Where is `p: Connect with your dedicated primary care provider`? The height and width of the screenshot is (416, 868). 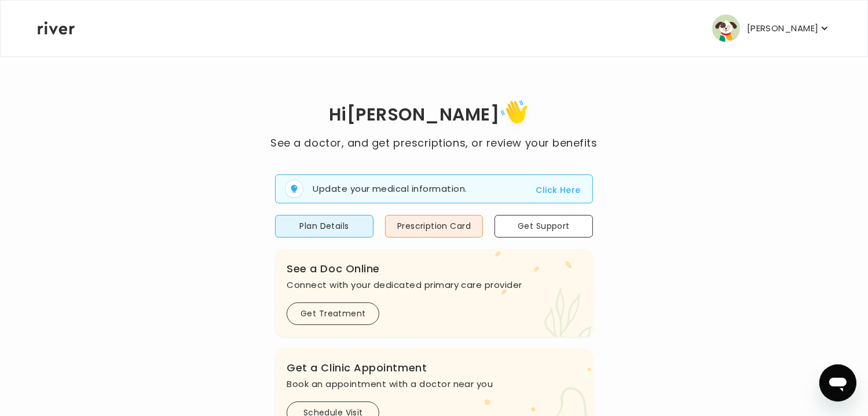 p: Connect with your dedicated primary care provider is located at coordinates (434, 285).